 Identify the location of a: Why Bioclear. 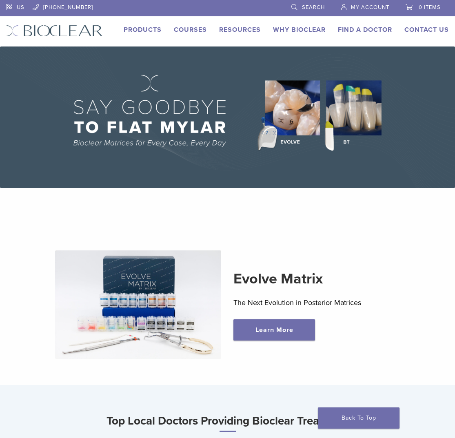
(299, 30).